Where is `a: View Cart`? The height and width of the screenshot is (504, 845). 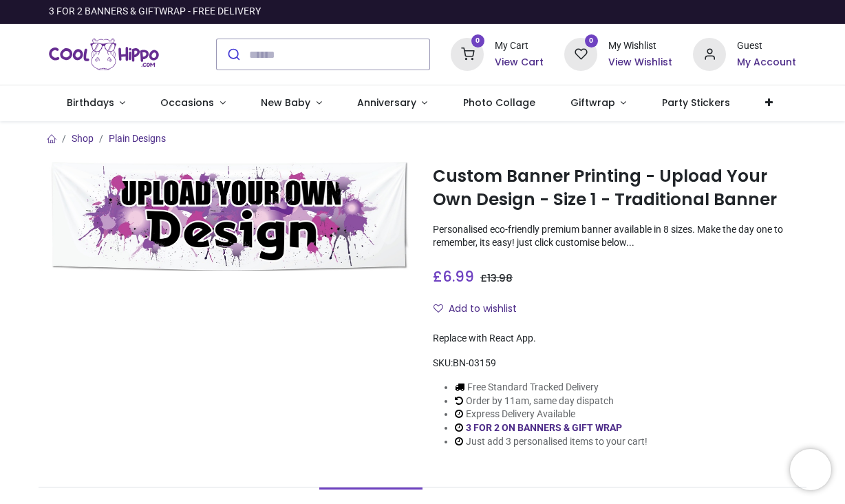
a: View Cart is located at coordinates (519, 63).